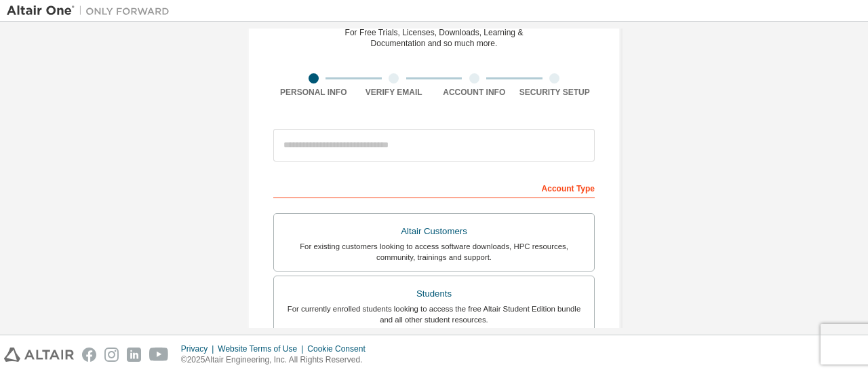 The image size is (868, 374). I want to click on img: linkedin.svg, so click(133, 354).